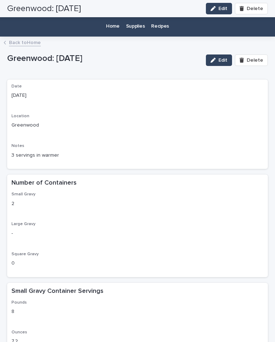 The height and width of the screenshot is (342, 275). What do you see at coordinates (160, 25) in the screenshot?
I see `a: Recipes` at bounding box center [160, 25].